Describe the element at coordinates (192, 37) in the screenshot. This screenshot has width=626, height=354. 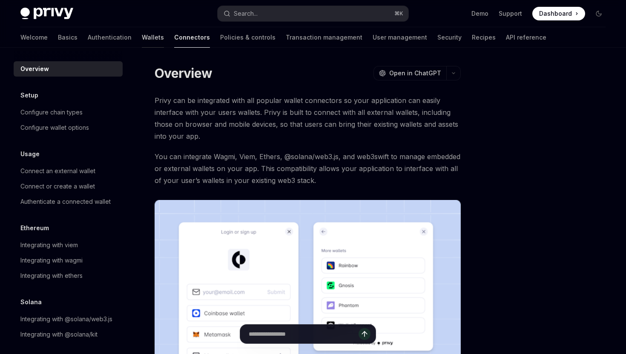
I see `a: Connectors` at that location.